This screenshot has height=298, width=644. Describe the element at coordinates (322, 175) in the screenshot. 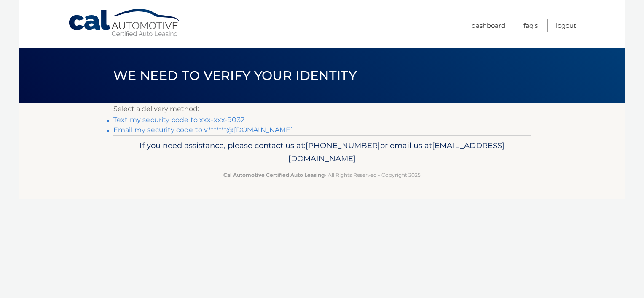

I see `p: - All Rights Reserved - Copyright 2025` at that location.